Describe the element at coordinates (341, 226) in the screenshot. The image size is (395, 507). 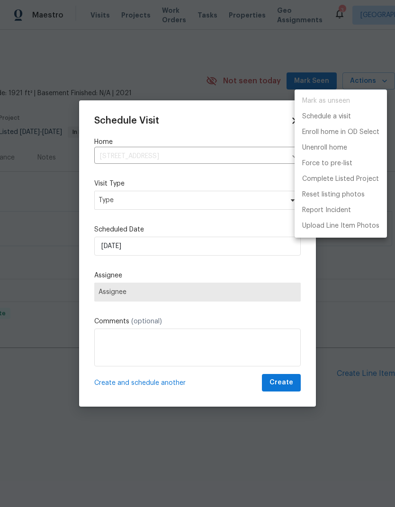
I see `p: Upload Line Item Photos` at that location.